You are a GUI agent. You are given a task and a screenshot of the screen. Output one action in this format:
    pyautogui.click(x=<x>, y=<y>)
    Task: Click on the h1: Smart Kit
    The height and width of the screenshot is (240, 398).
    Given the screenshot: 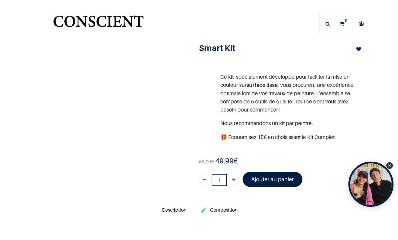 What is the action you would take?
    pyautogui.click(x=270, y=48)
    